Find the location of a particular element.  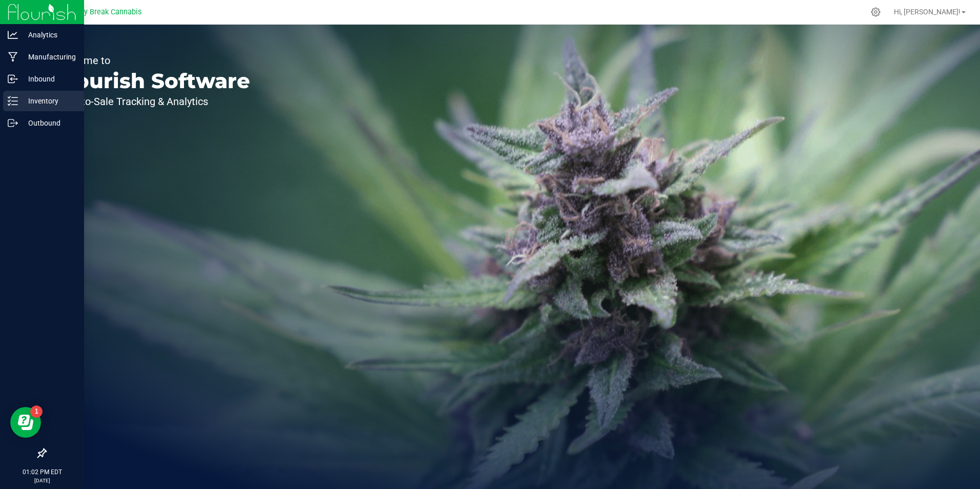

inline-svg: Analytics is located at coordinates (13, 35).